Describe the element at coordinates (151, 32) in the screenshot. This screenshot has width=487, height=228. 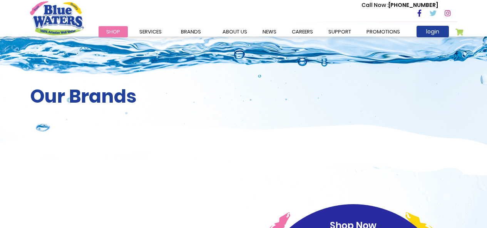
I see `span: Services` at that location.